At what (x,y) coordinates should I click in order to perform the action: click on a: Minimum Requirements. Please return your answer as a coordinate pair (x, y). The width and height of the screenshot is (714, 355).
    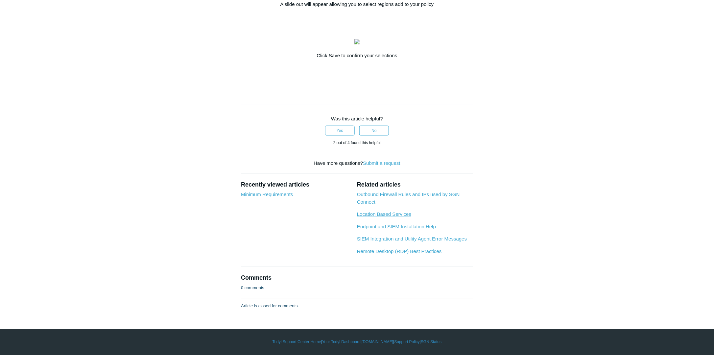
    Looking at the image, I should click on (267, 194).